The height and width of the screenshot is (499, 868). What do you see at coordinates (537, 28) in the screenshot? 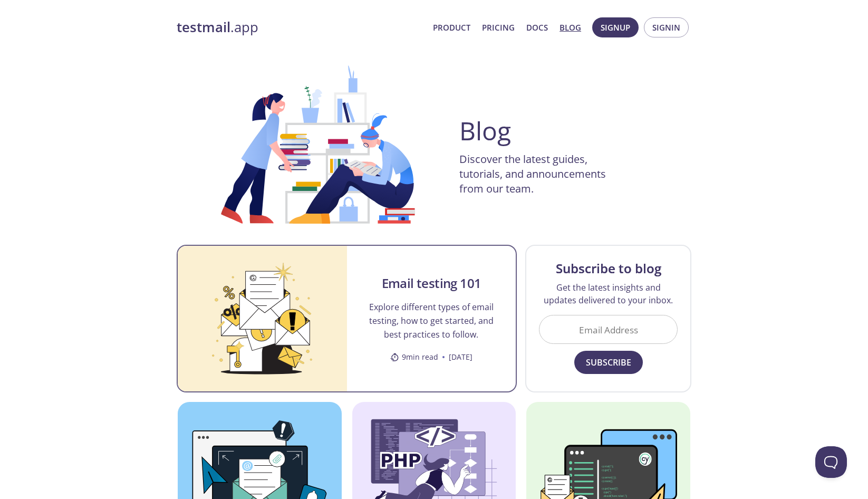
I see `a: Docs` at bounding box center [537, 28].